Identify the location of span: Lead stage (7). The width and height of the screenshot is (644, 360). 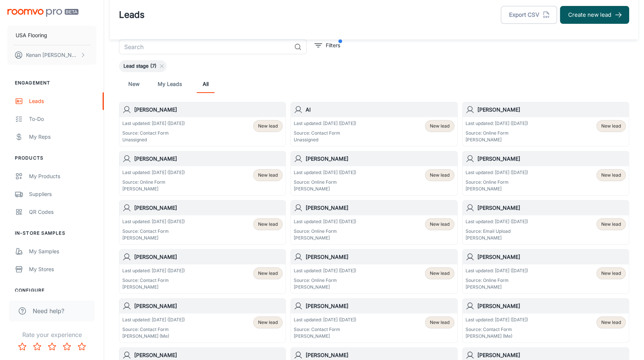
(140, 66).